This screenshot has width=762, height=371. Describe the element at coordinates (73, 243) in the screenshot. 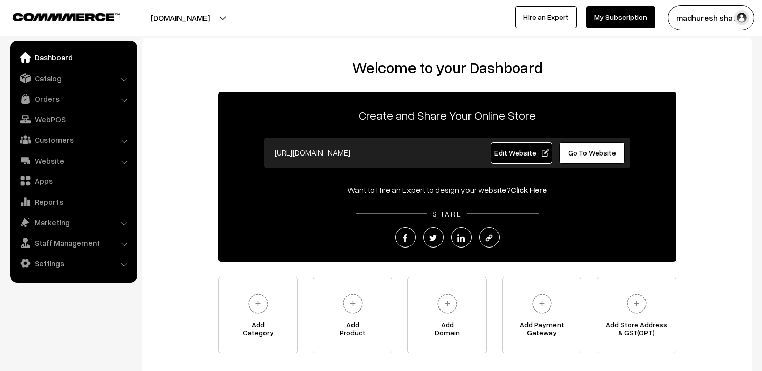

I see `a: Staff Management` at that location.